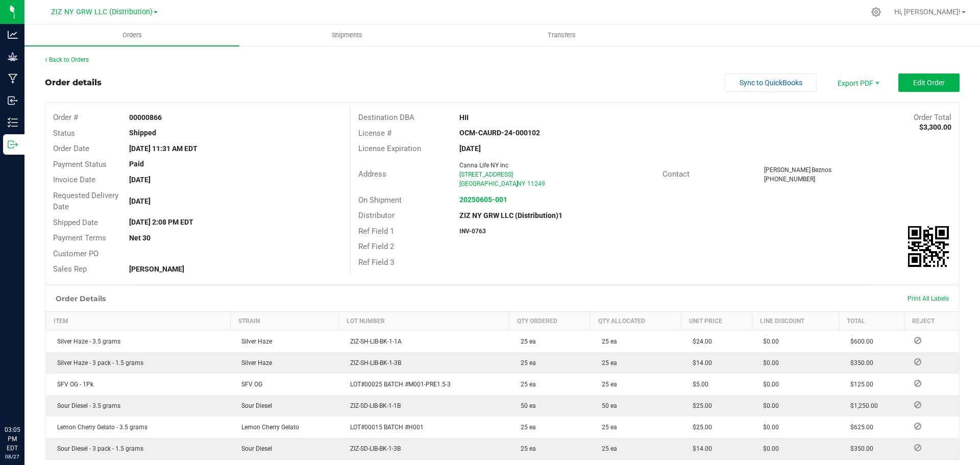  What do you see at coordinates (859, 385) in the screenshot?
I see `span: $125.00` at bounding box center [859, 385].